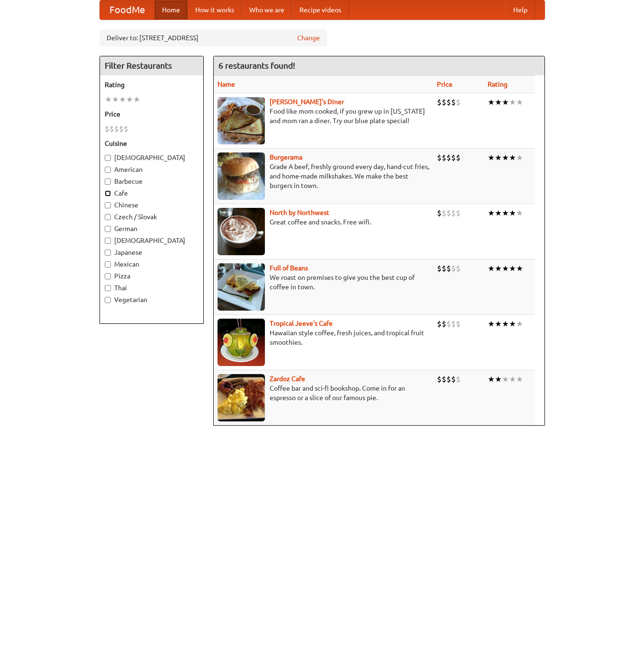  I want to click on img: zardoz.jpg, so click(241, 398).